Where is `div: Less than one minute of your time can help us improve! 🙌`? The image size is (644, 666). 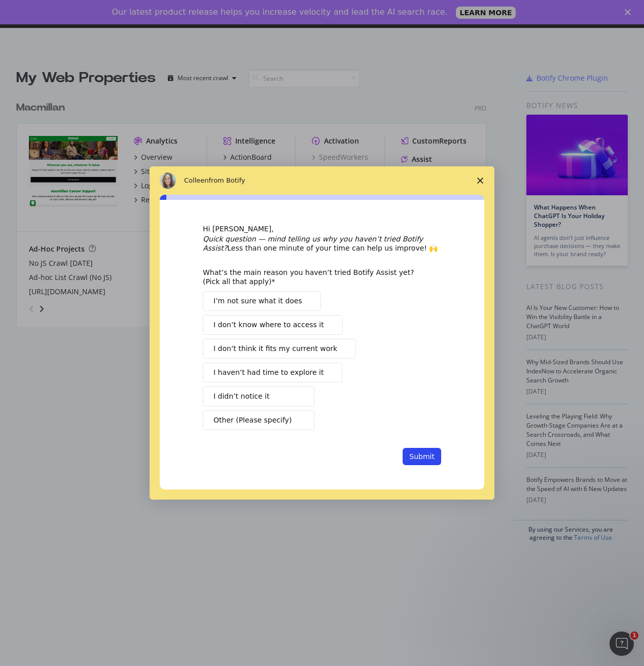 div: Less than one minute of your time can help us improve! 🙌 is located at coordinates (322, 244).